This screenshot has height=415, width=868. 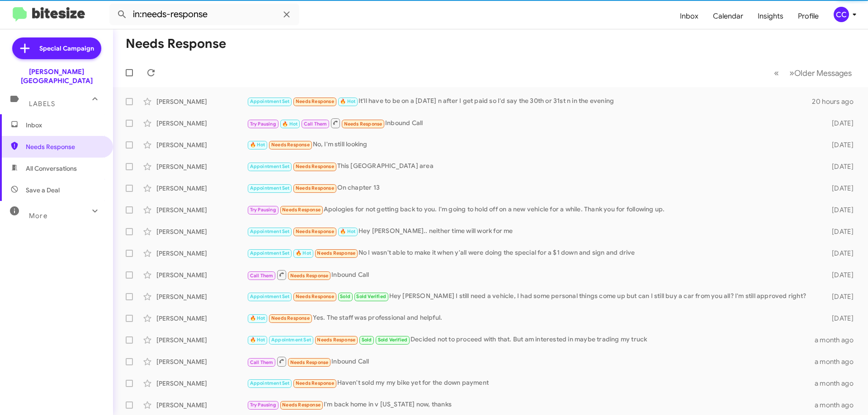 I want to click on div: On chapter 13, so click(x=532, y=188).